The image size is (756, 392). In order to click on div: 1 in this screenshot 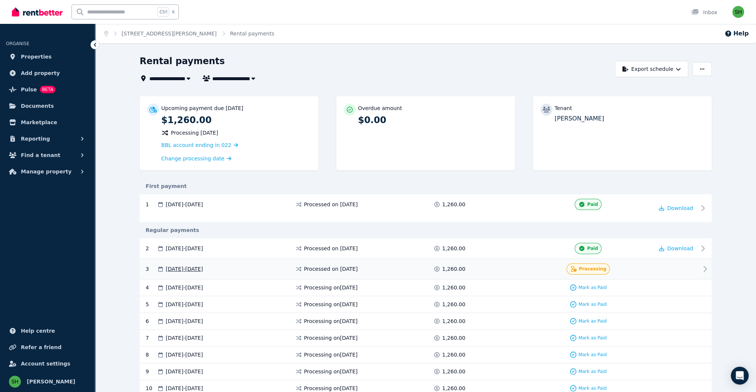, I will do `click(151, 204)`.